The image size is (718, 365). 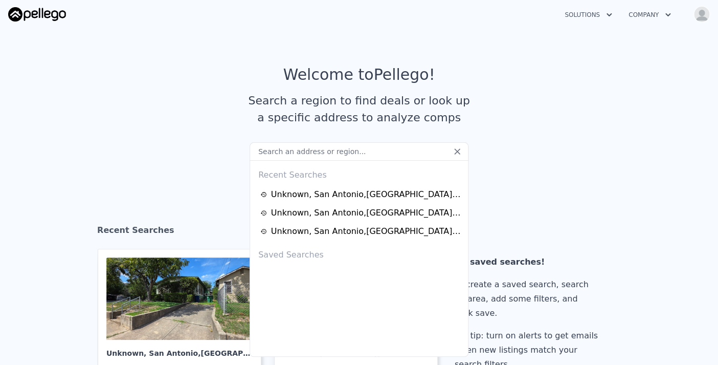 What do you see at coordinates (180, 349) in the screenshot?
I see `div: Unknown , San Antonio` at bounding box center [180, 349].